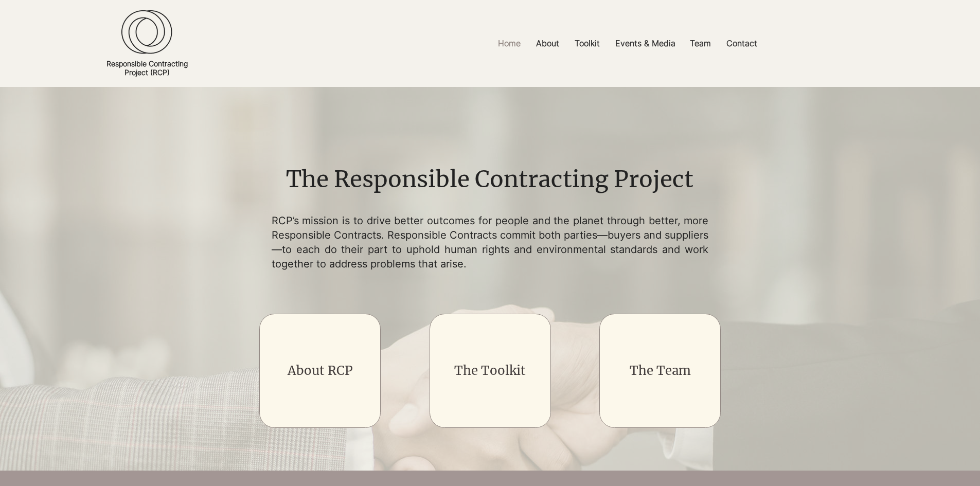  Describe the element at coordinates (547, 43) in the screenshot. I see `a: About` at that location.